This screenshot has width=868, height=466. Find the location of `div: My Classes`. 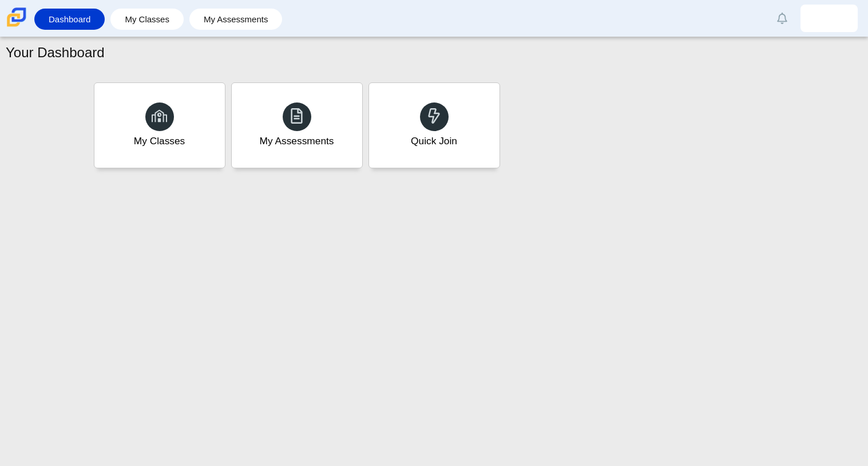

div: My Classes is located at coordinates (160, 141).